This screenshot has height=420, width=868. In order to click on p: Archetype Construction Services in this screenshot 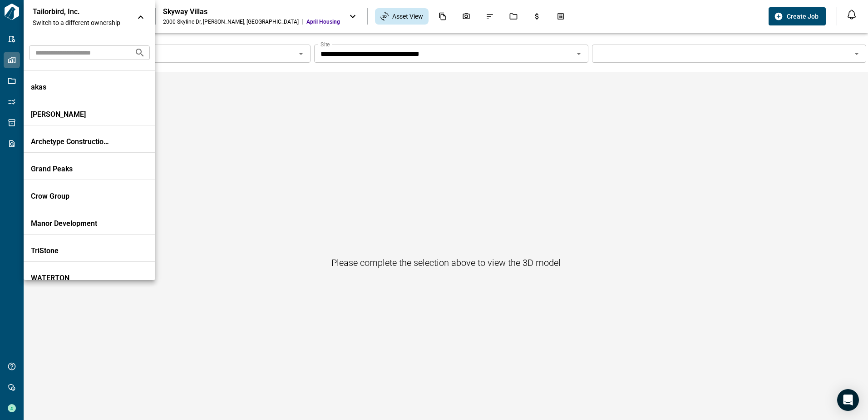, I will do `click(72, 142)`.